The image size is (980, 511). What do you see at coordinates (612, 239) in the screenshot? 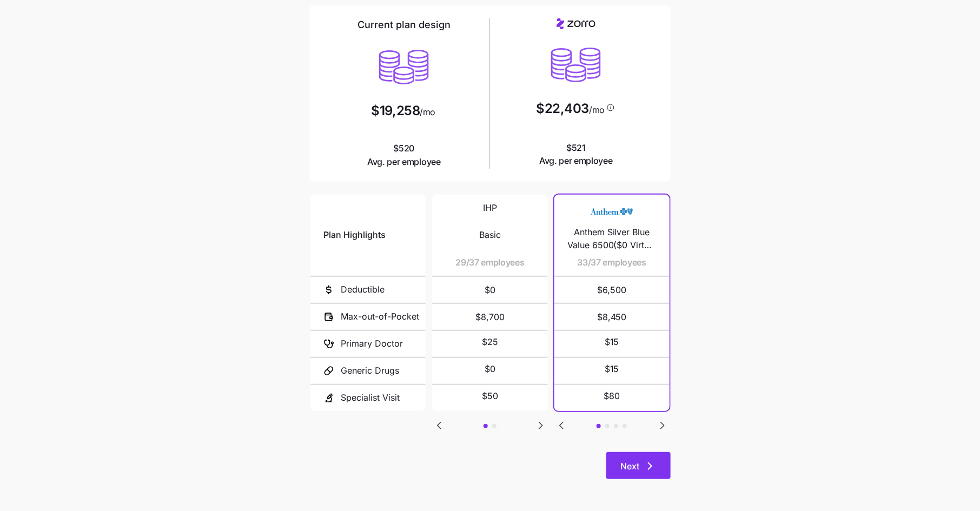
I see `span: Anthem Silver Blue Value 6500($0 Virtual Visits + $0 Select Drugs)` at bounding box center [612, 239].